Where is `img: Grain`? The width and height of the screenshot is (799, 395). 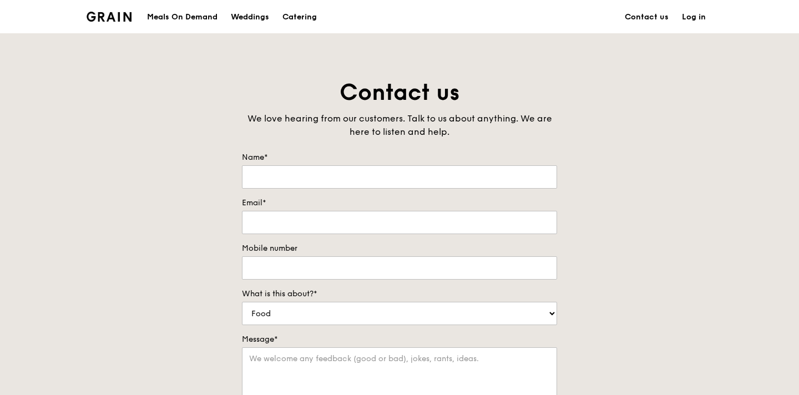 img: Grain is located at coordinates (109, 17).